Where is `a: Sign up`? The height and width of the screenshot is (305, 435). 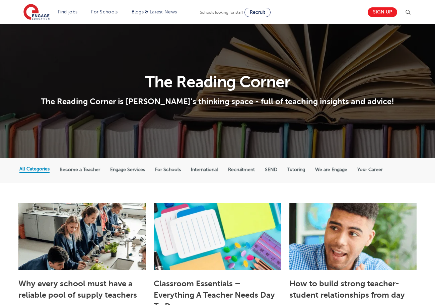 a: Sign up is located at coordinates (382, 12).